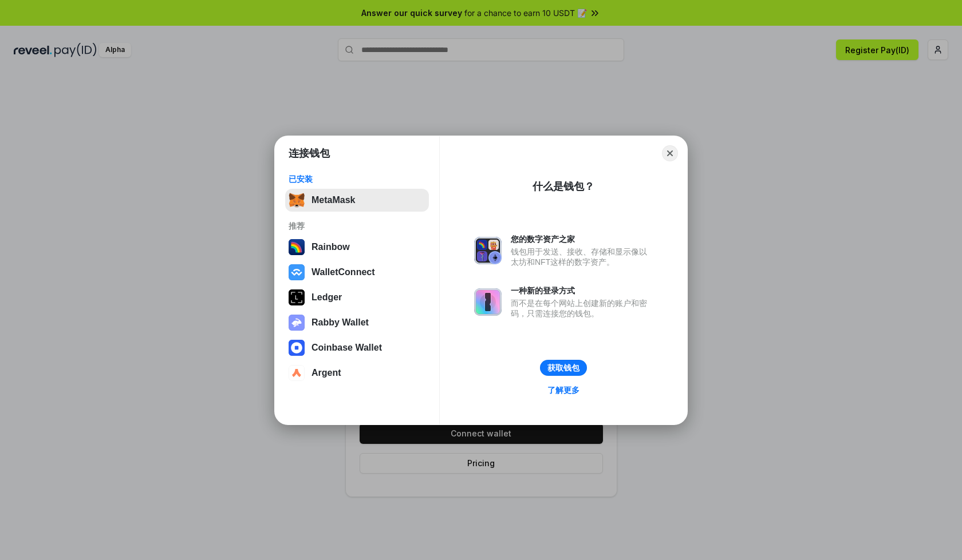 Image resolution: width=962 pixels, height=560 pixels. What do you see at coordinates (356, 226) in the screenshot?
I see `div: 推荐` at bounding box center [356, 226].